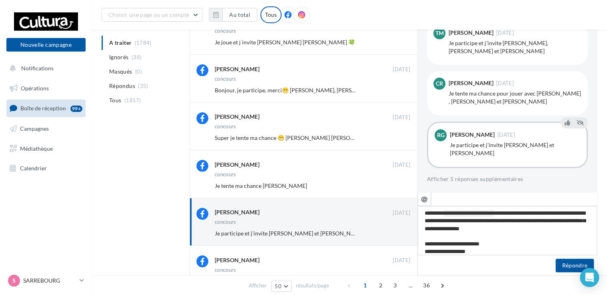 The width and height of the screenshot is (607, 295). I want to click on span: 2, so click(380, 285).